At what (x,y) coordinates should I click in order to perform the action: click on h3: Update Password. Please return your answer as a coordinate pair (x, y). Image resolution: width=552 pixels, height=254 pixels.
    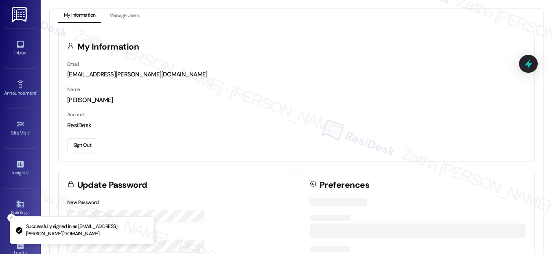
    Looking at the image, I should click on (112, 185).